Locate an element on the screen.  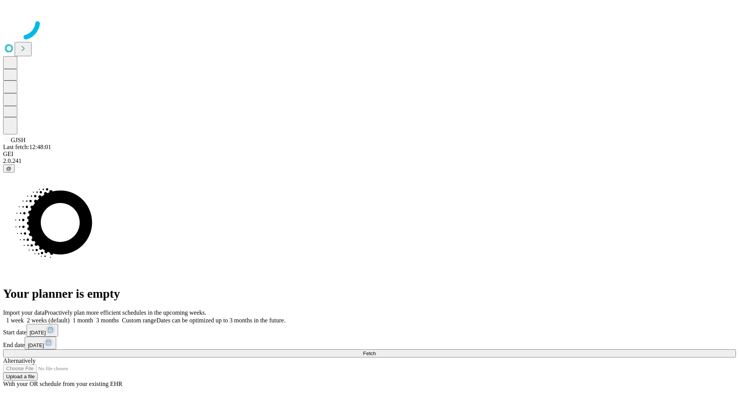
button: Fetch is located at coordinates (370, 353).